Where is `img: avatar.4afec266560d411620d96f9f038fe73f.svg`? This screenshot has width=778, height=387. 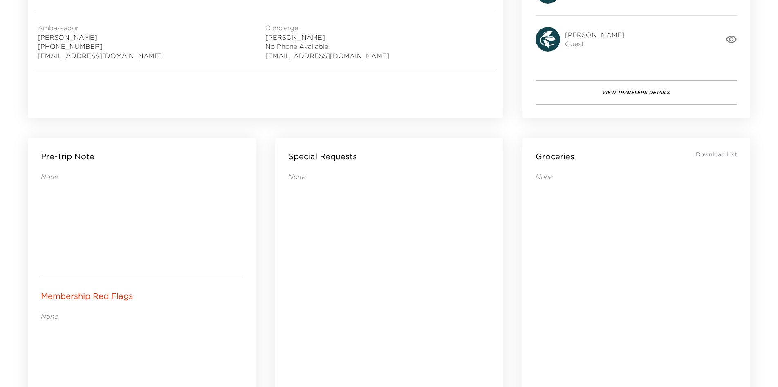
img: avatar.4afec266560d411620d96f9f038fe73f.svg is located at coordinates (548, 39).